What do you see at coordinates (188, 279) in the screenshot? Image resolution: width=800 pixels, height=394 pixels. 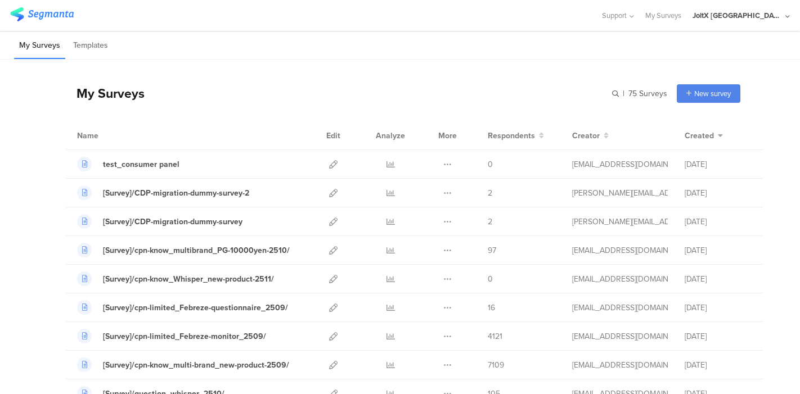 I see `div: [Survey]/cpn-know_Whisper_new-product-2511/` at bounding box center [188, 279].